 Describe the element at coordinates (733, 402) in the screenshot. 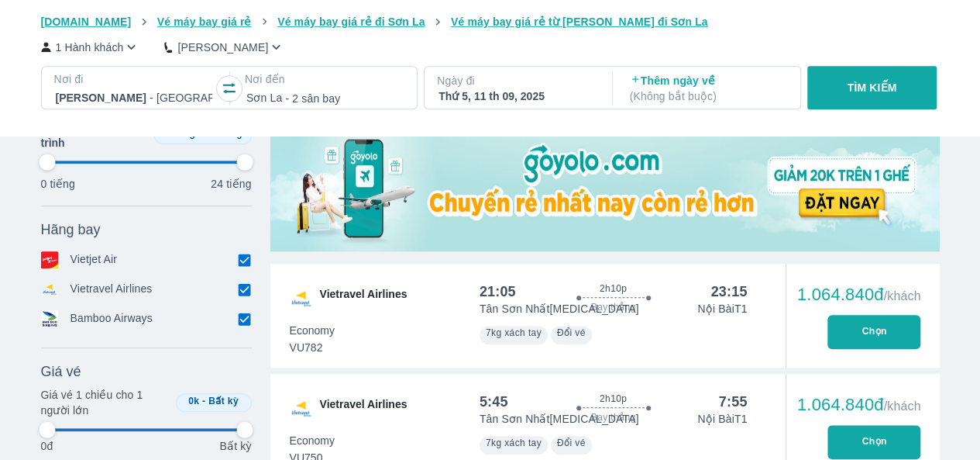

I see `div: 7:55` at that location.